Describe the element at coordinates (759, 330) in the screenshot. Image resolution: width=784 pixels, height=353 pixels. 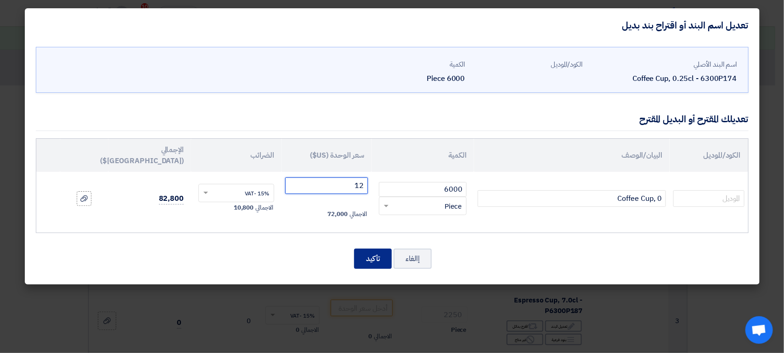
I see `div: Open chat` at that location.